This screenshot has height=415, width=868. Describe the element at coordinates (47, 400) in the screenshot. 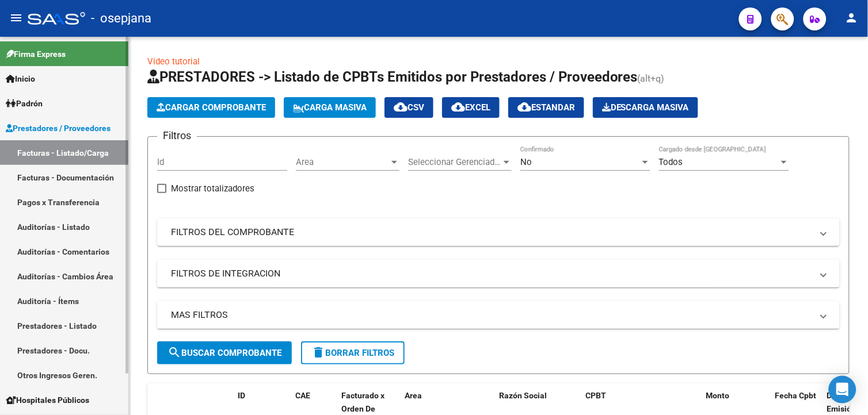

I see `span: Hospitales Públicos` at that location.